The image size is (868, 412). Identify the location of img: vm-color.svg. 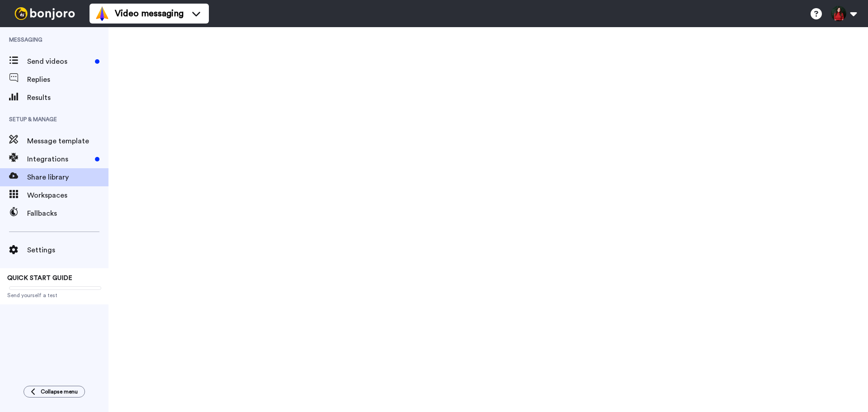
(102, 14).